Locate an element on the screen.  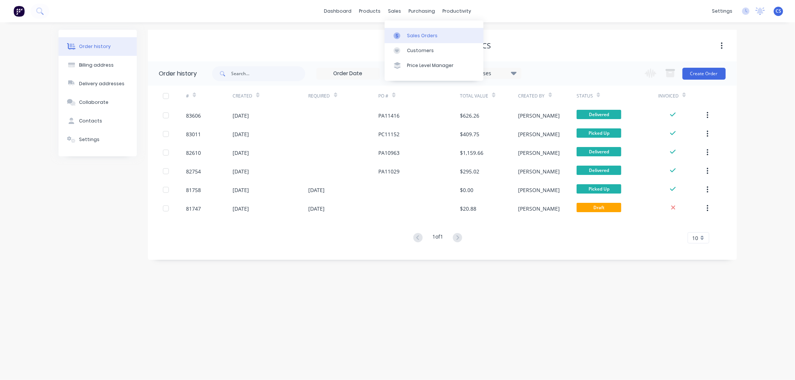
div: 1 of 1 is located at coordinates (437, 238).